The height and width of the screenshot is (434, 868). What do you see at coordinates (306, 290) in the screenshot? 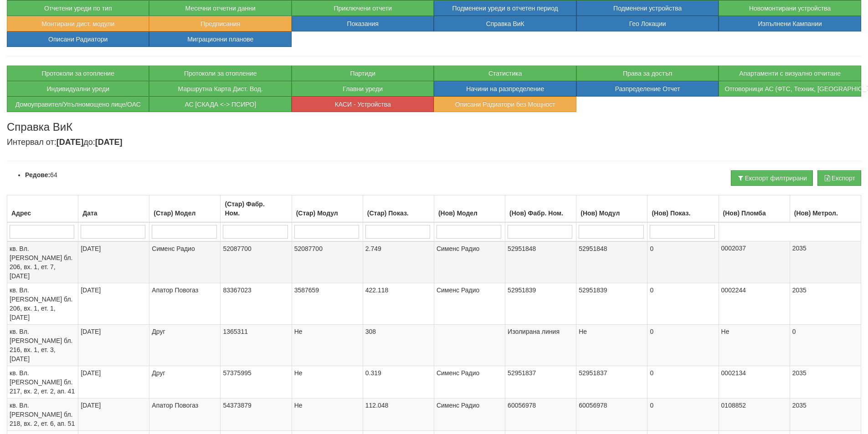
I see `span: 3587659` at bounding box center [306, 290].